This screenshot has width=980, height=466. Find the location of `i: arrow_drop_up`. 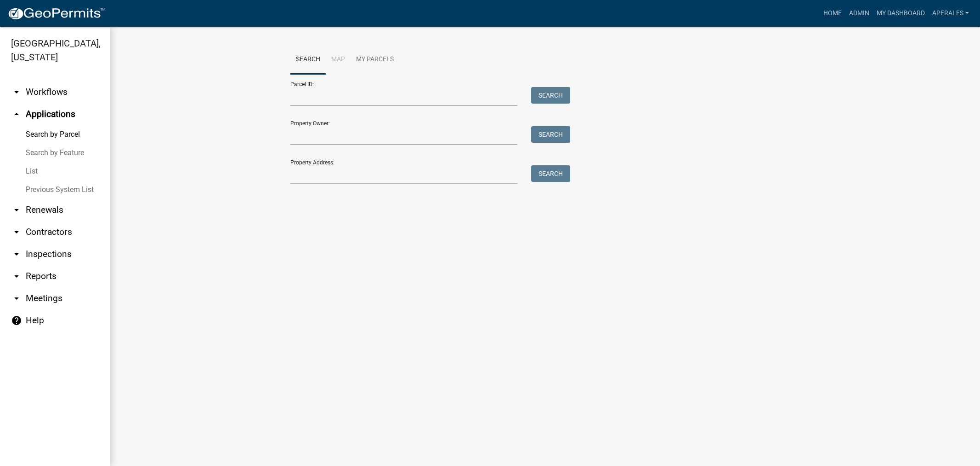

i: arrow_drop_up is located at coordinates (16, 114).